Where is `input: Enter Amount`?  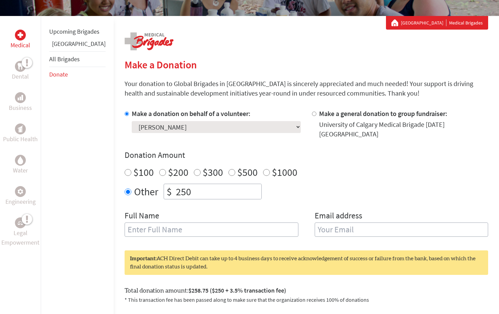
input: Enter Amount is located at coordinates (218, 191).